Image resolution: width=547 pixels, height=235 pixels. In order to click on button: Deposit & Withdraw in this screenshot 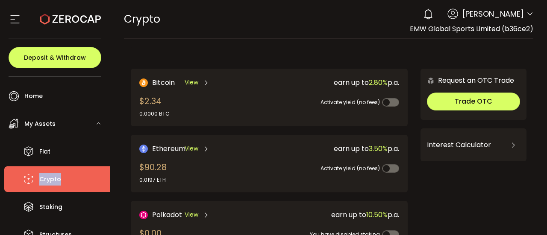, I will do `click(55, 58)`.